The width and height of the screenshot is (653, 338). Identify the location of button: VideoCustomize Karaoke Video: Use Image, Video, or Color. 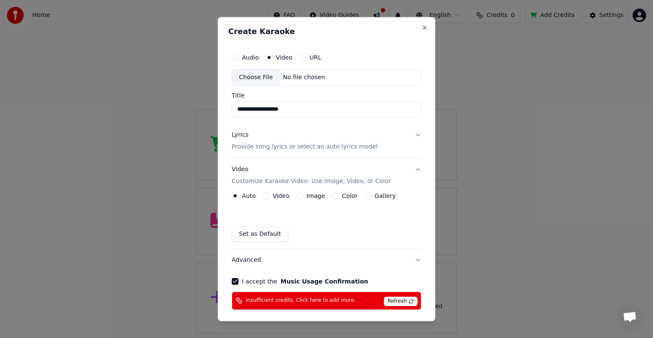
(327, 175).